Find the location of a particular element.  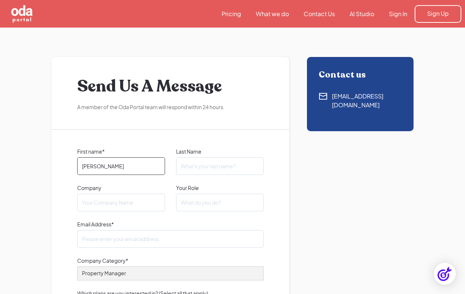

input: What's your first name? is located at coordinates (121, 166).